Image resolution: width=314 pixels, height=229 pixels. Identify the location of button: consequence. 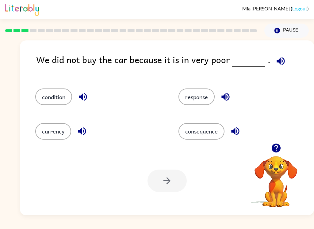
(201, 131).